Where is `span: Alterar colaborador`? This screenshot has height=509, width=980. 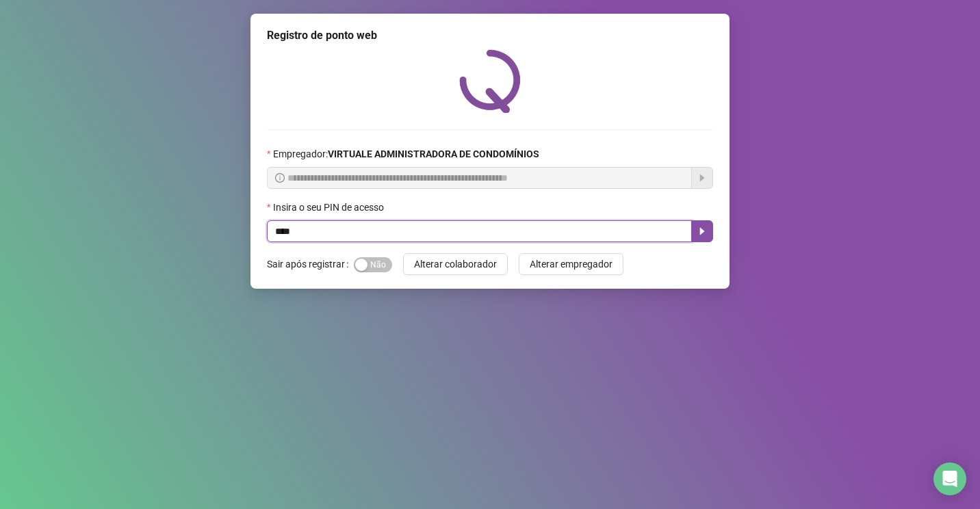 span: Alterar colaborador is located at coordinates (455, 264).